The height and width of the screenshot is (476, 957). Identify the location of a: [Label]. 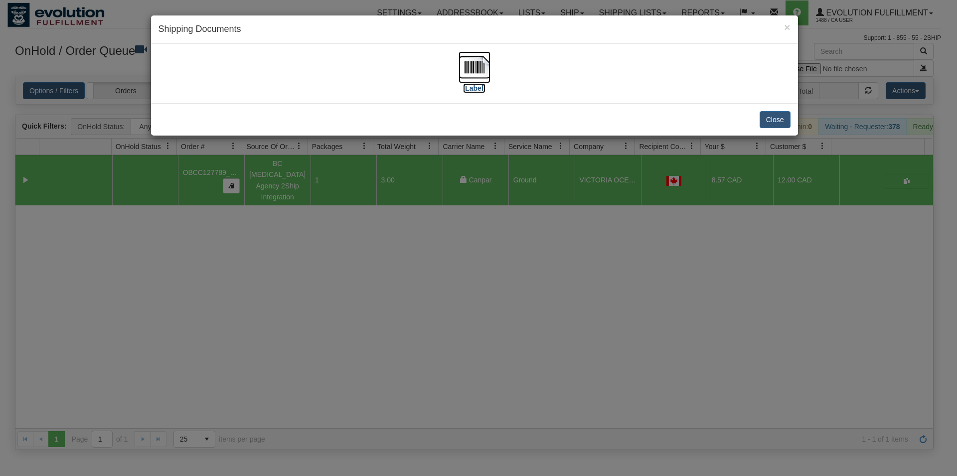
(475, 77).